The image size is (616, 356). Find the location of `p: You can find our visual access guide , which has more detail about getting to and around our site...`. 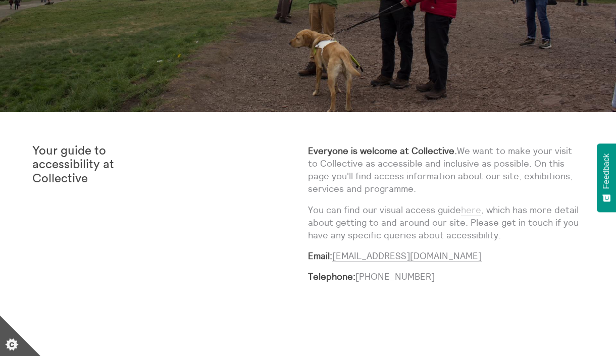

p: You can find our visual access guide , which has more detail about getting to and around our site... is located at coordinates (445, 222).